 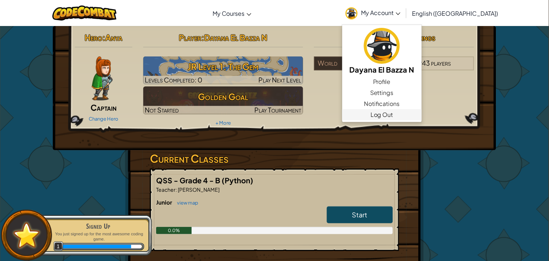 I want to click on h5: Dayana El Bazza N, so click(x=382, y=69).